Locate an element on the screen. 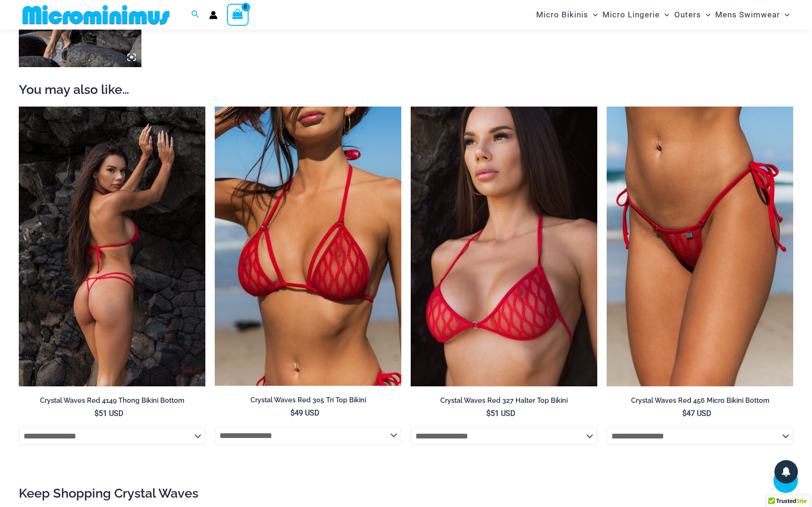 Image resolution: width=812 pixels, height=507 pixels. img: Crystal Waves 456 Bottom 02 is located at coordinates (700, 247).